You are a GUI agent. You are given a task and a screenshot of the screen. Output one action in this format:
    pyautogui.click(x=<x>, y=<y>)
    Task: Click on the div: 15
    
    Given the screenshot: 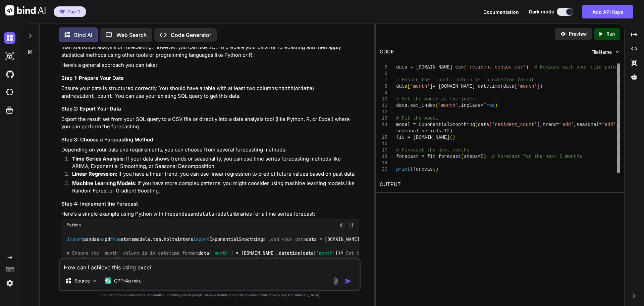 What is the action you would take?
    pyautogui.click(x=383, y=137)
    